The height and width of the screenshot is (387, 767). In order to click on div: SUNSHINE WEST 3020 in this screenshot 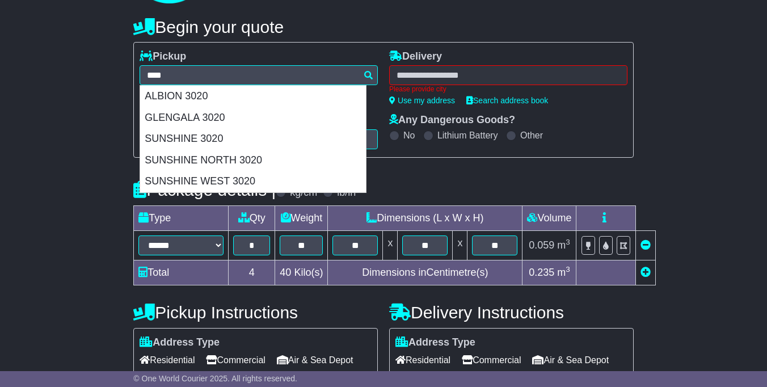, I will do `click(253, 182)`.